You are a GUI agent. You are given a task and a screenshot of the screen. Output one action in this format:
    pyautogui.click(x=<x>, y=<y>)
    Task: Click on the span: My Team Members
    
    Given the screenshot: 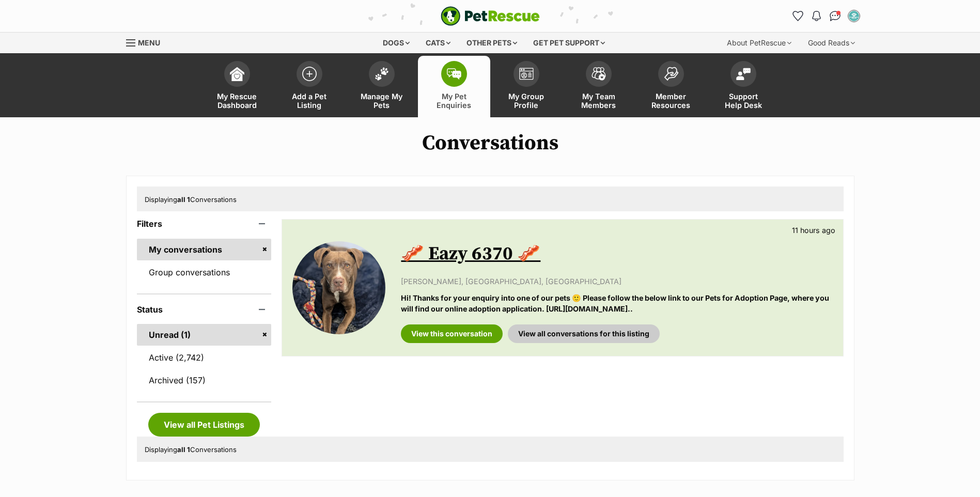 What is the action you would take?
    pyautogui.click(x=599, y=101)
    